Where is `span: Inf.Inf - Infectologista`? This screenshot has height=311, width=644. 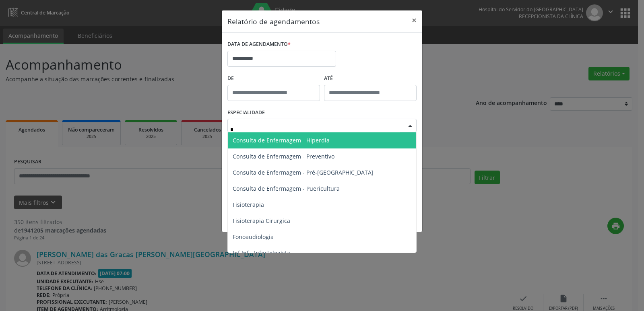
span: Inf.Inf - Infectologista is located at coordinates (262, 253).